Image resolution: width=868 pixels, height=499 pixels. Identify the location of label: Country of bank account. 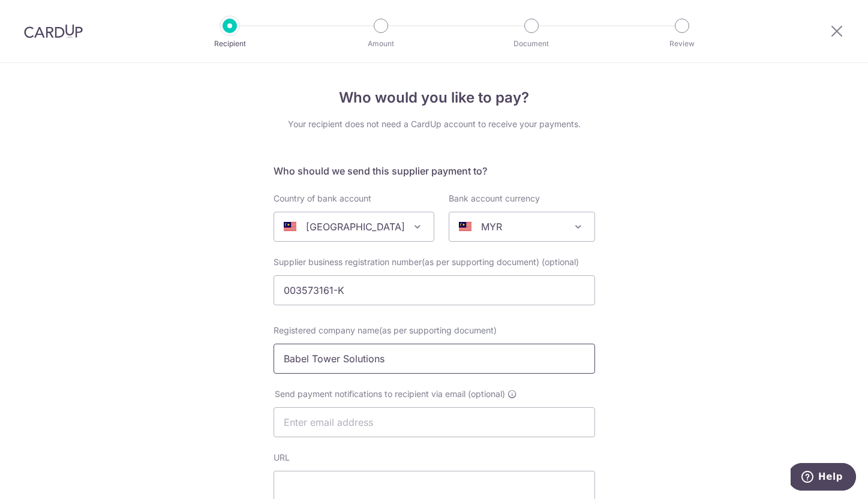
(322, 198).